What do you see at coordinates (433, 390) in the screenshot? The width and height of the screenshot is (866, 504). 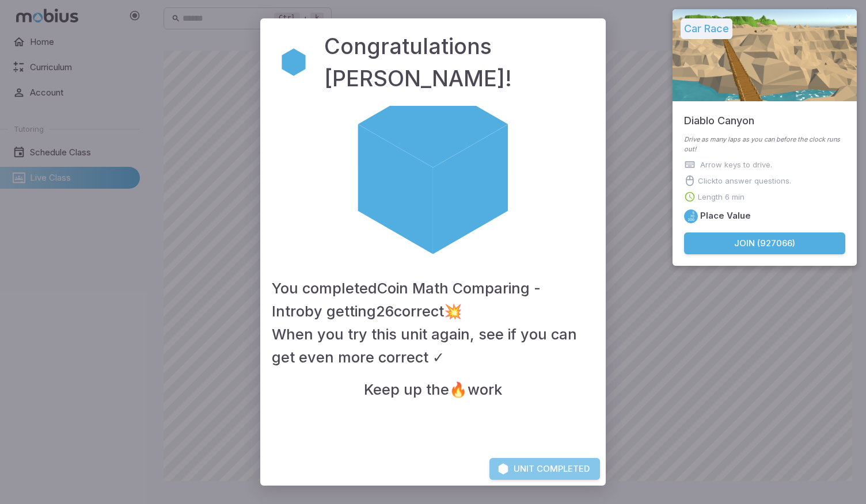 I see `h4: Keep up the 🔥 work` at bounding box center [433, 390].